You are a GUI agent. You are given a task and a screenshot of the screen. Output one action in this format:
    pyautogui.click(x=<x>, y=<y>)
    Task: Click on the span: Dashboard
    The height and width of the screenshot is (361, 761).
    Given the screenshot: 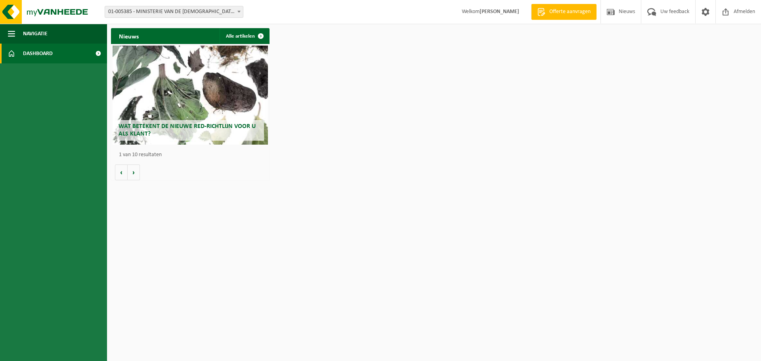 What is the action you would take?
    pyautogui.click(x=38, y=54)
    